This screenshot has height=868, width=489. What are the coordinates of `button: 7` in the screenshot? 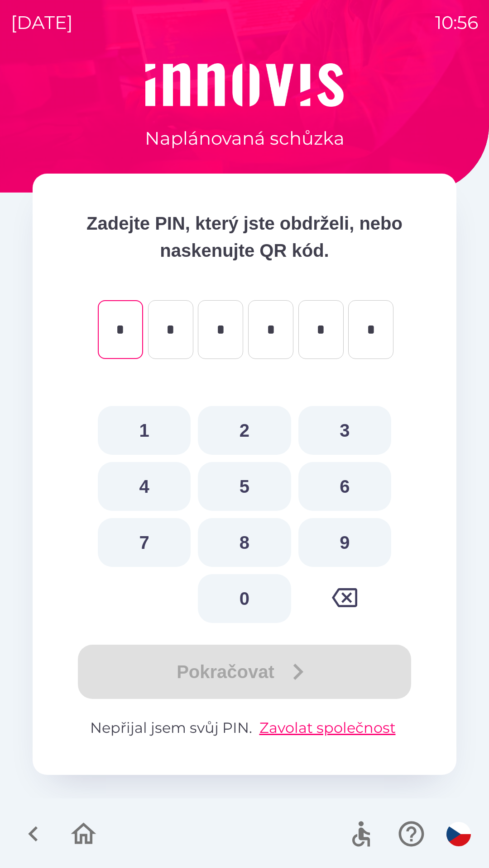 It's located at (144, 543).